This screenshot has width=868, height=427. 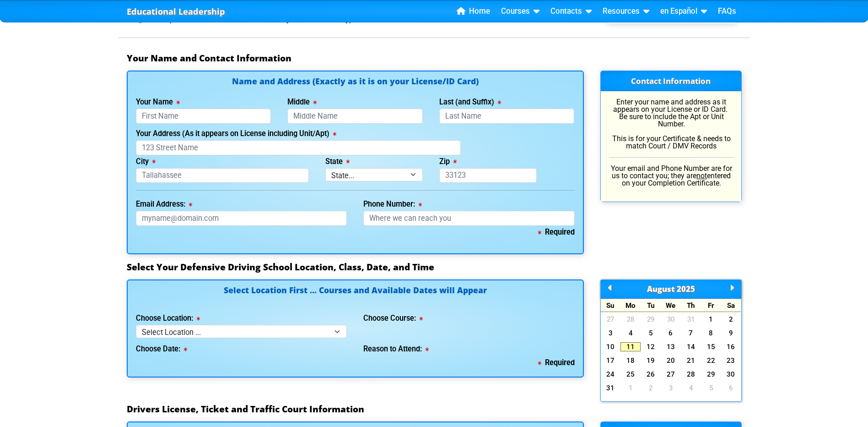 What do you see at coordinates (393, 205) in the screenshot?
I see `label: Phone Number:` at bounding box center [393, 205].